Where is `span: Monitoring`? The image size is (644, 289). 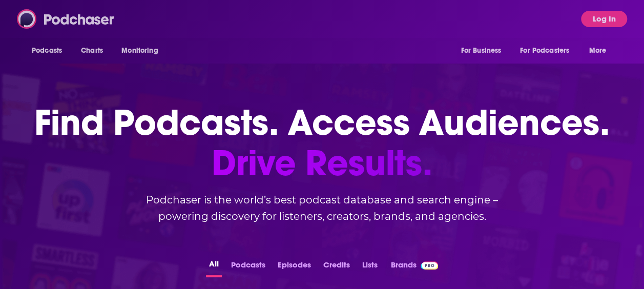
span: Monitoring is located at coordinates (139, 51).